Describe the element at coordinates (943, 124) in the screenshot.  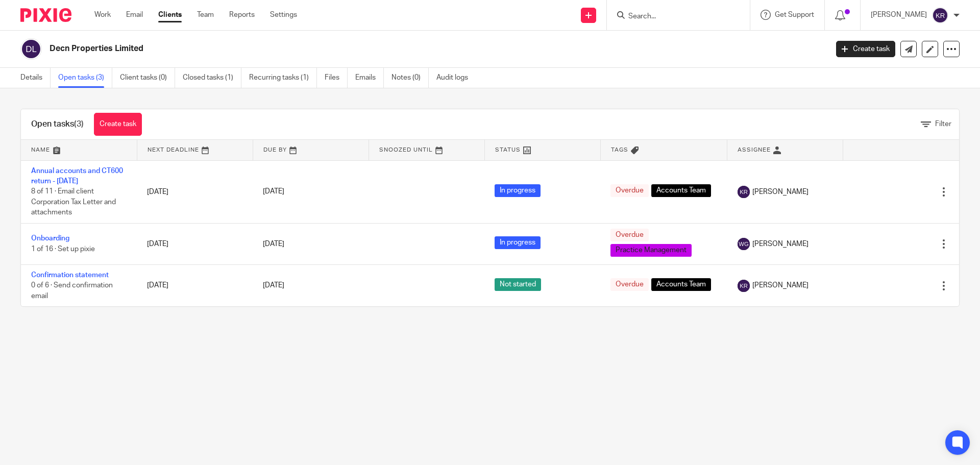
I see `span: Filter` at that location.